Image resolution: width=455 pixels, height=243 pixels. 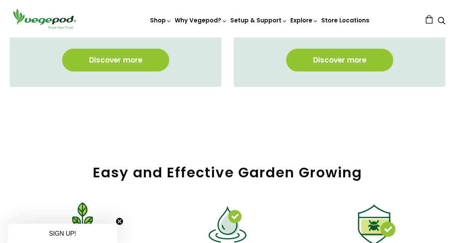 I want to click on button: Close teaser, so click(x=120, y=221).